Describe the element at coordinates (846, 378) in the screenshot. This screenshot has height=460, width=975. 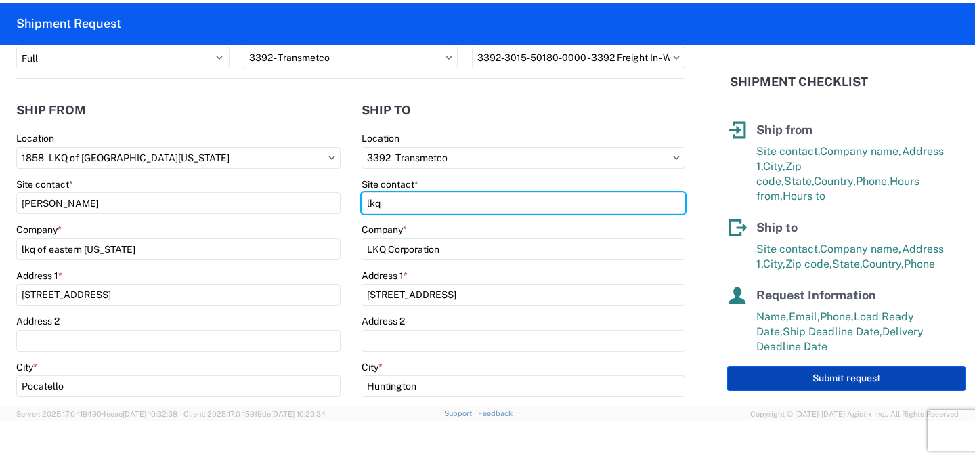
I see `button: Submit request` at that location.